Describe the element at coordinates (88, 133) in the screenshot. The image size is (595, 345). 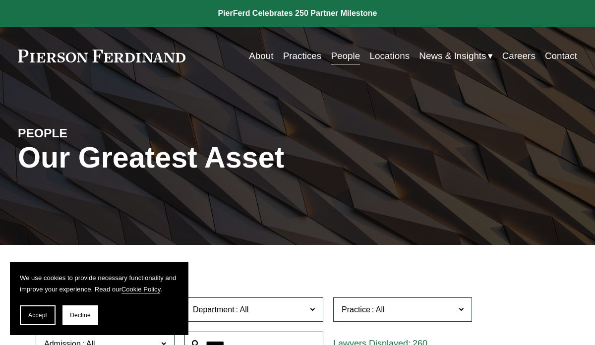
I see `h4: PEOPLE` at that location.